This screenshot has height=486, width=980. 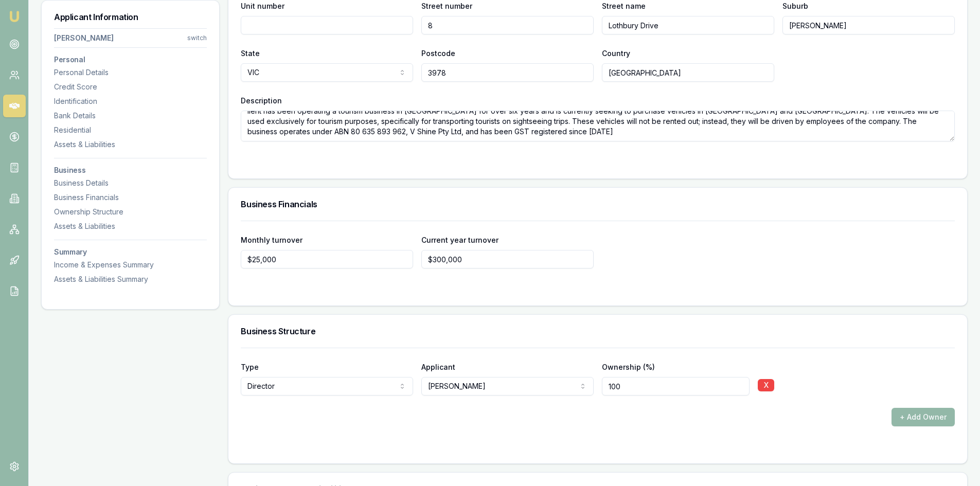 What do you see at coordinates (924, 417) in the screenshot?
I see `button: + Add Owner` at bounding box center [924, 417].